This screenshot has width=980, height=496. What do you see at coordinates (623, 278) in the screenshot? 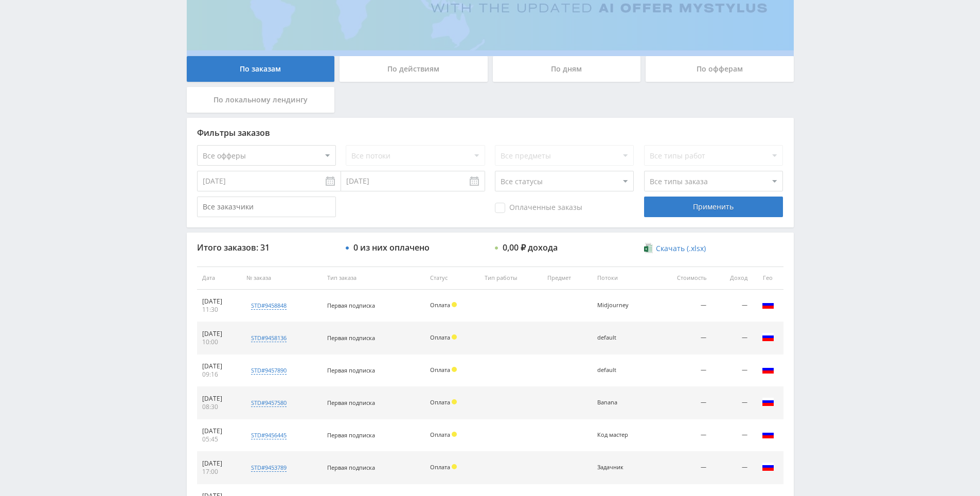
I see `th: Потоки` at bounding box center [623, 278].